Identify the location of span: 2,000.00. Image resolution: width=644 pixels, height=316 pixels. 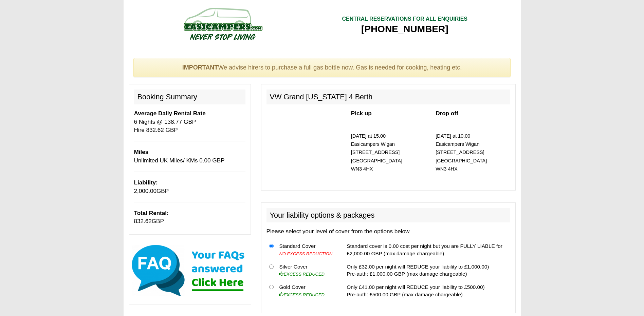
(145, 191).